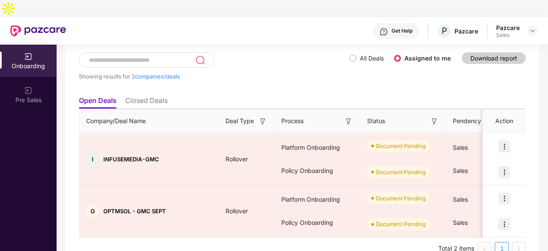 The height and width of the screenshot is (251, 548). What do you see at coordinates (533, 31) in the screenshot?
I see `img: svg+xml;base64,PHN2ZyBpZD0iRHJvcGRvd24tMzJ4MzIiIHhtbG5zPSJodHRwOi8vd3d3LnczLm9yZy8yMDAwL3N2ZyIgd2...` at bounding box center [533, 31].